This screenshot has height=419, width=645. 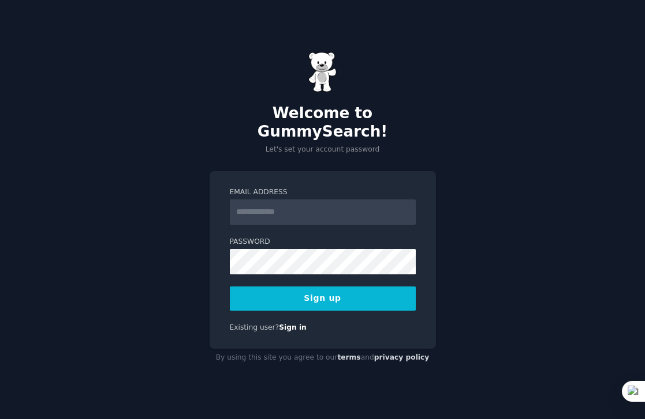 I want to click on button: Sign up, so click(x=323, y=299).